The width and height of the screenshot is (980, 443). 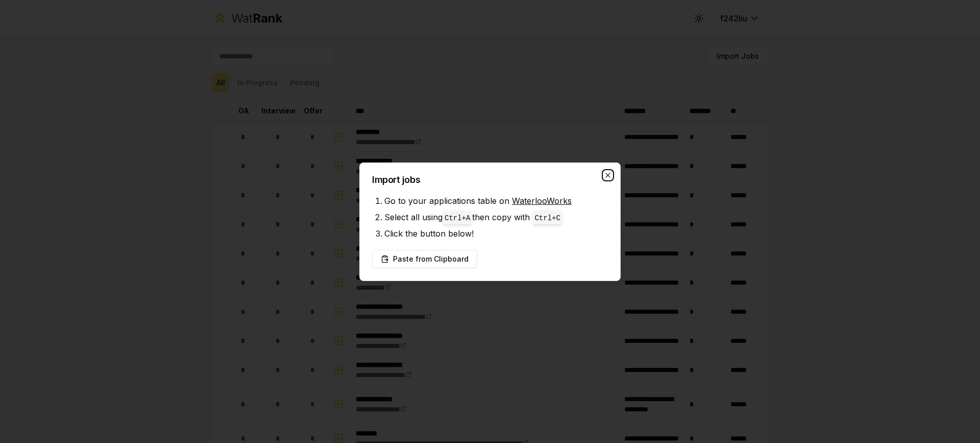 What do you see at coordinates (547, 218) in the screenshot?
I see `code: Ctrl+ C` at bounding box center [547, 218].